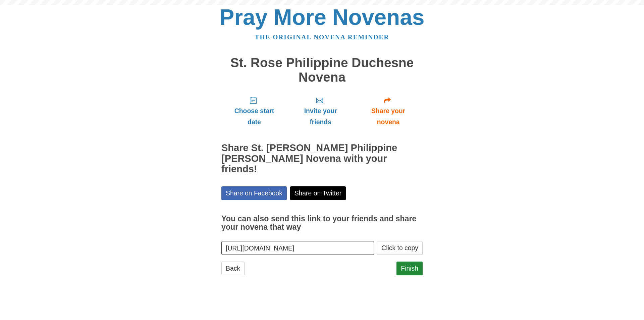  I want to click on a: Pray More Novenas, so click(322, 17).